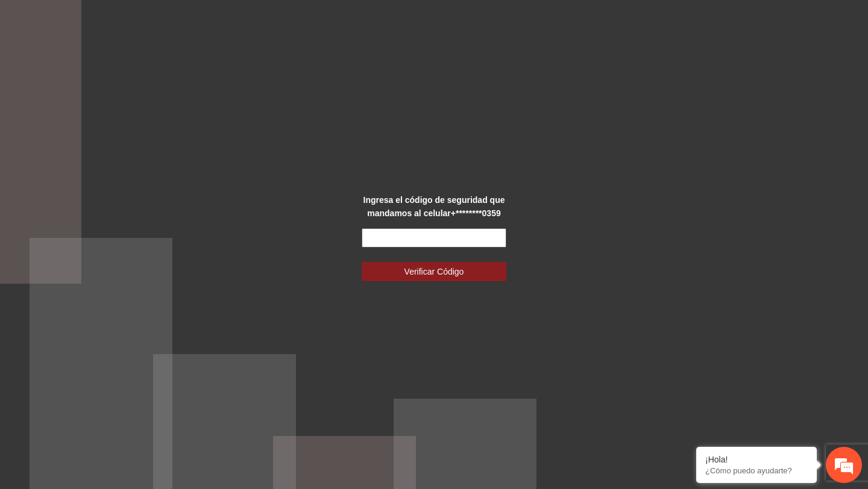  Describe the element at coordinates (434, 271) in the screenshot. I see `span: Verificar Código` at that location.